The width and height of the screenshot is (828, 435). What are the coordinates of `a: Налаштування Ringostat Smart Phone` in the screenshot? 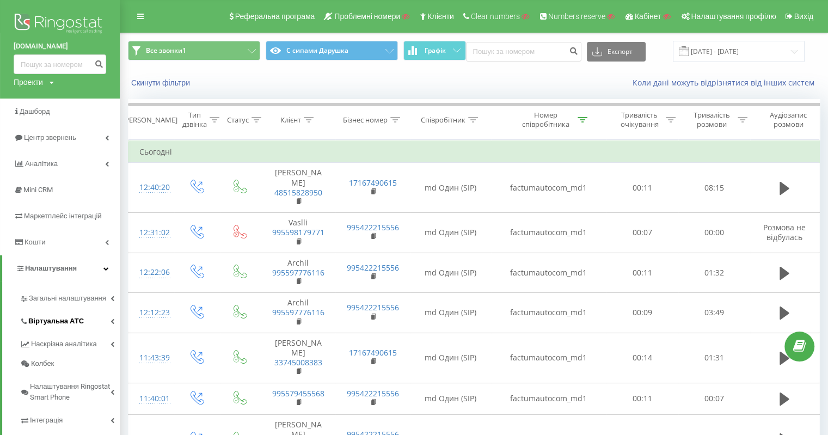 It's located at (70, 390).